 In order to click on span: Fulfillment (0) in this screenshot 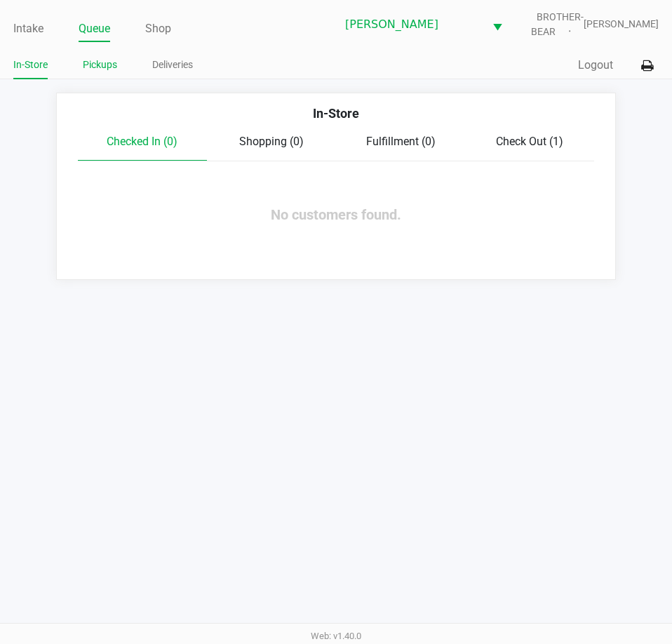, I will do `click(401, 141)`.